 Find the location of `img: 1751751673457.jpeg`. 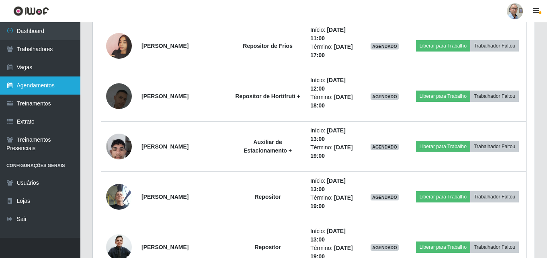

img: 1751751673457.jpeg is located at coordinates (119, 46).